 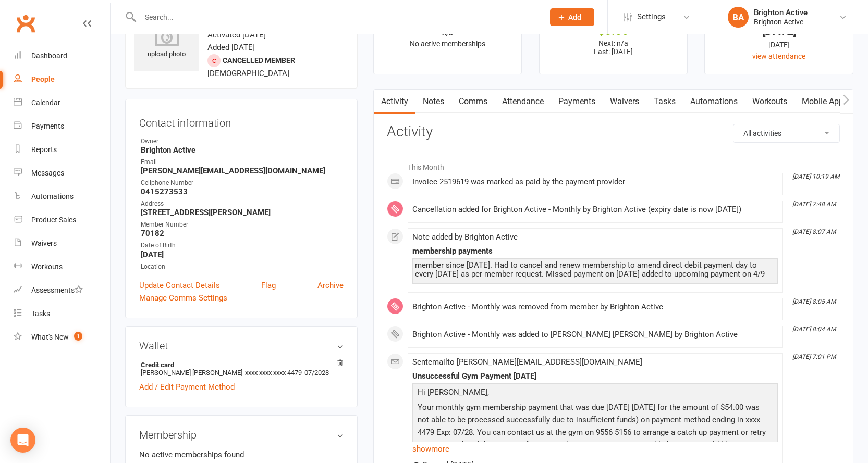 I want to click on span: Add, so click(x=575, y=17).